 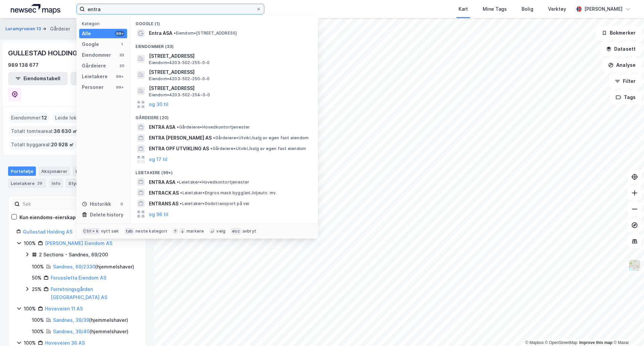 What do you see at coordinates (236, 231) in the screenshot?
I see `div: esc` at bounding box center [236, 231].